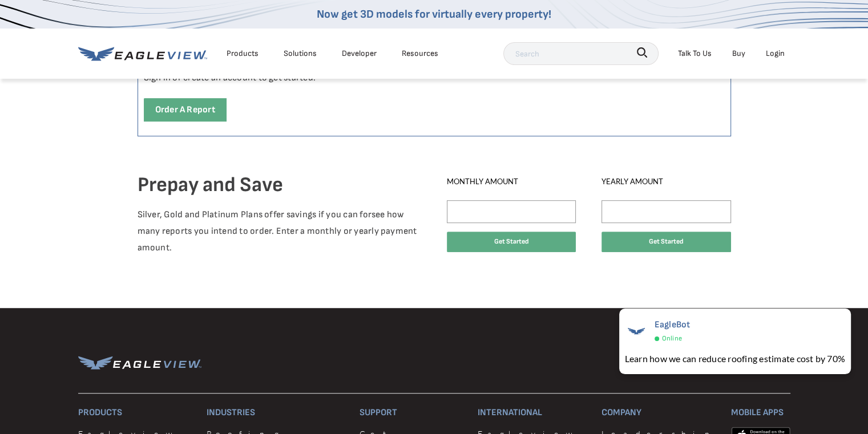  What do you see at coordinates (694, 53) in the screenshot?
I see `div: Talk To Us` at bounding box center [694, 53].